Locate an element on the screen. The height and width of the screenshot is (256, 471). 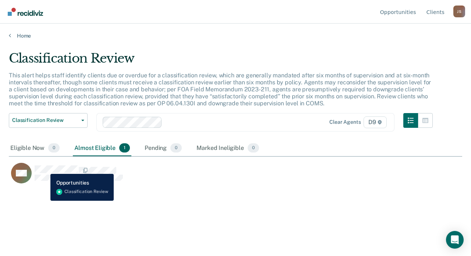
button: Classification Review is located at coordinates (48, 120).